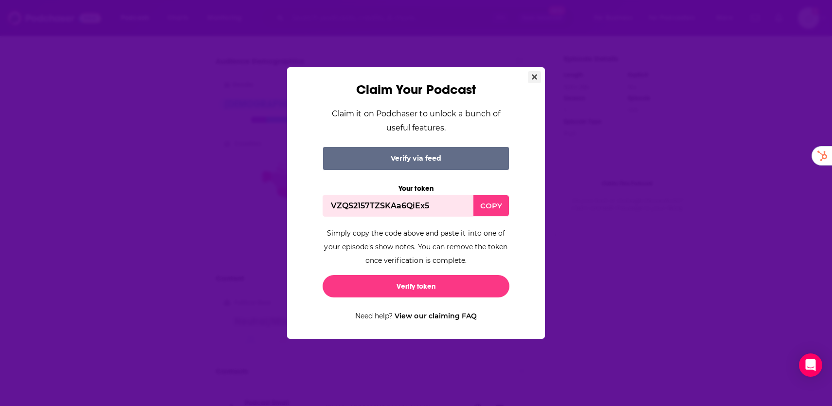 Image resolution: width=832 pixels, height=406 pixels. Describe the element at coordinates (416, 316) in the screenshot. I see `p: Need help?` at that location.